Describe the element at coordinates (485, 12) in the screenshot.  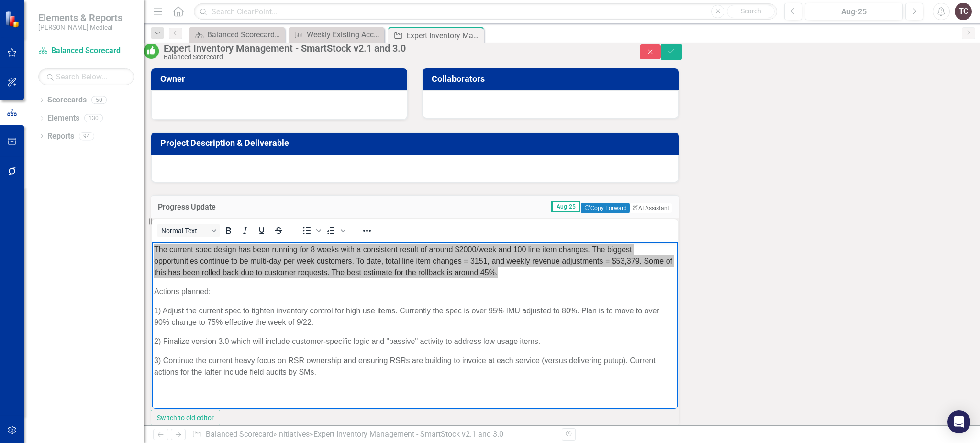
I see `input: Search ClearPoint...` at that location.